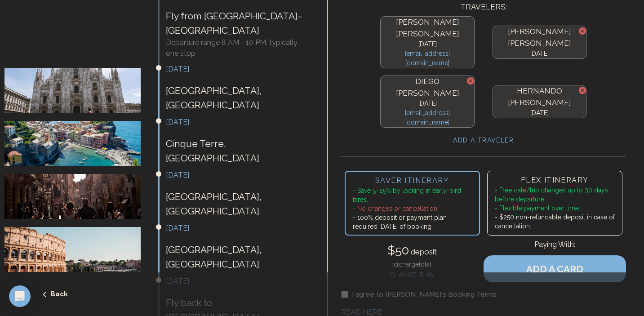 The image size is (644, 316). What do you see at coordinates (555, 247) in the screenshot?
I see `h3: Paying With:` at bounding box center [555, 247].